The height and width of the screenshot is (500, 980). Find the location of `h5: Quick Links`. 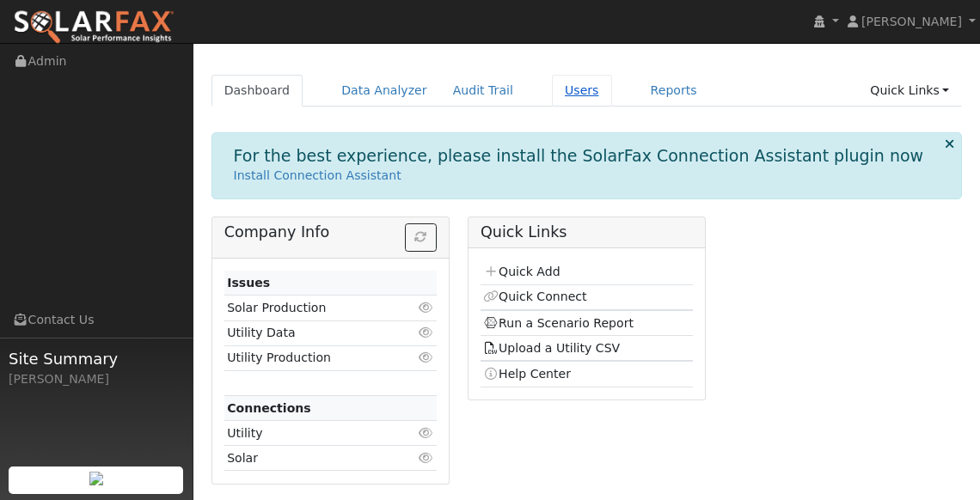

h5: Quick Links is located at coordinates (587, 233).